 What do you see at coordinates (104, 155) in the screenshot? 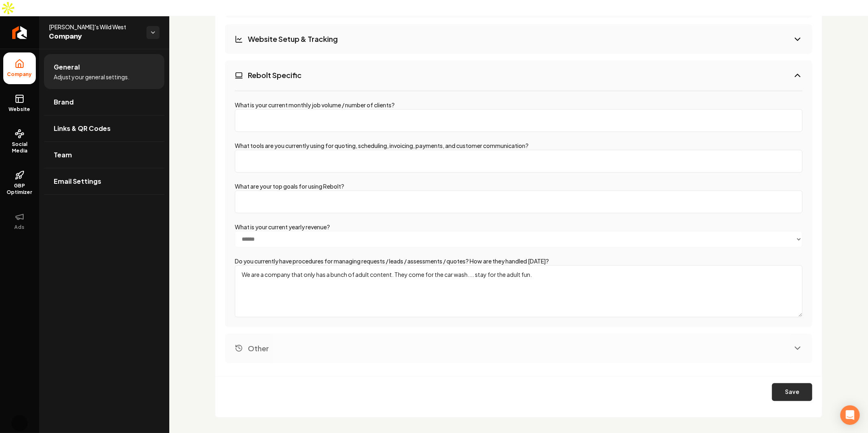
I see `a: Team` at bounding box center [104, 155].